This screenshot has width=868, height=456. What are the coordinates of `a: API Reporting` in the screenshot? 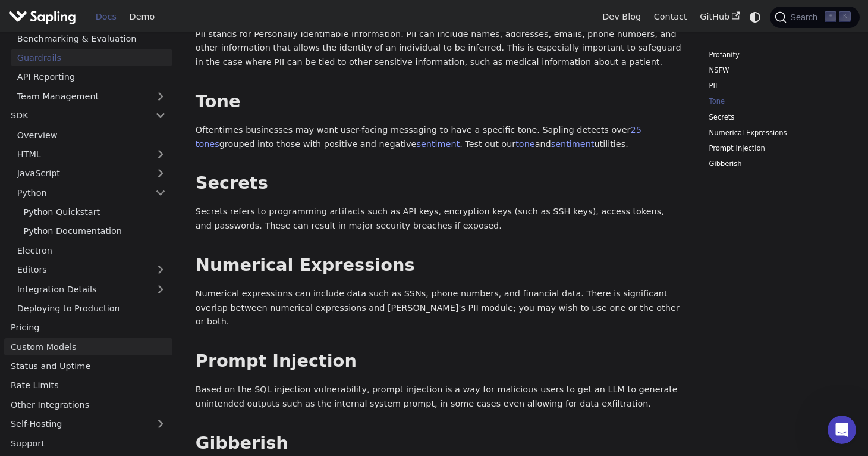 It's located at (92, 77).